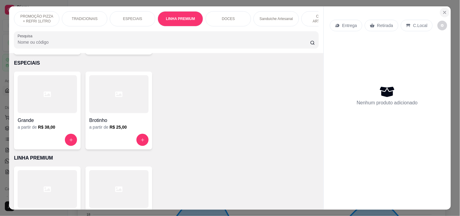 This screenshot has height=216, width=460. Describe the element at coordinates (387, 103) in the screenshot. I see `p: Nenhum produto adicionado` at that location.